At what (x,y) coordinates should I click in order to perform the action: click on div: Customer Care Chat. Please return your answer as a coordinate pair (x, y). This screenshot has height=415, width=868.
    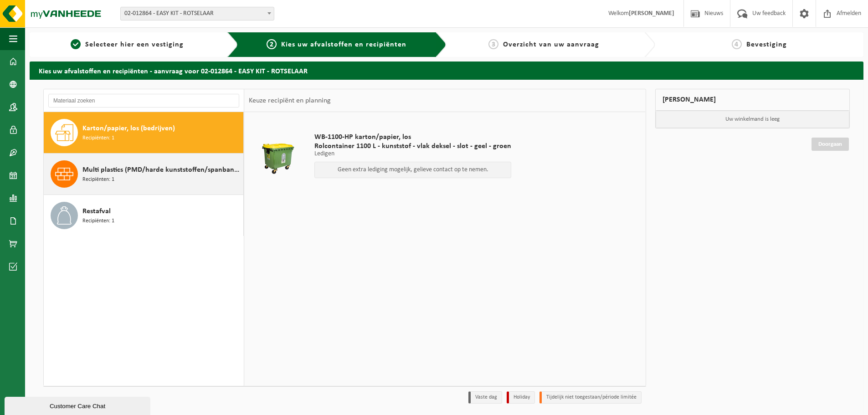
    Looking at the image, I should click on (73, 11).